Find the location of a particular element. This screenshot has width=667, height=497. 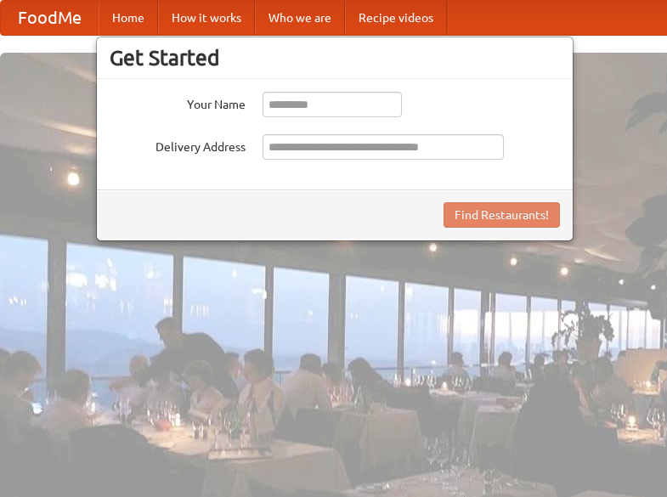

h3: Get Started is located at coordinates (335, 58).